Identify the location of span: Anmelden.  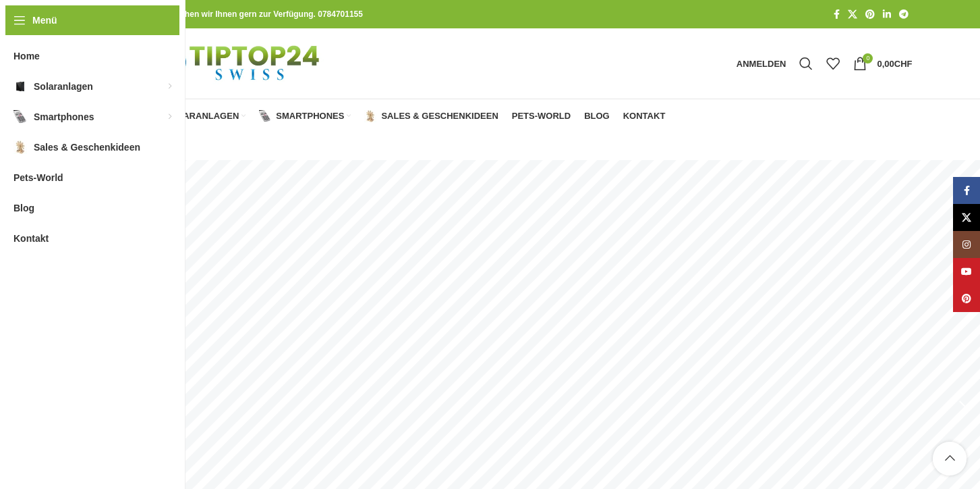
(762, 63).